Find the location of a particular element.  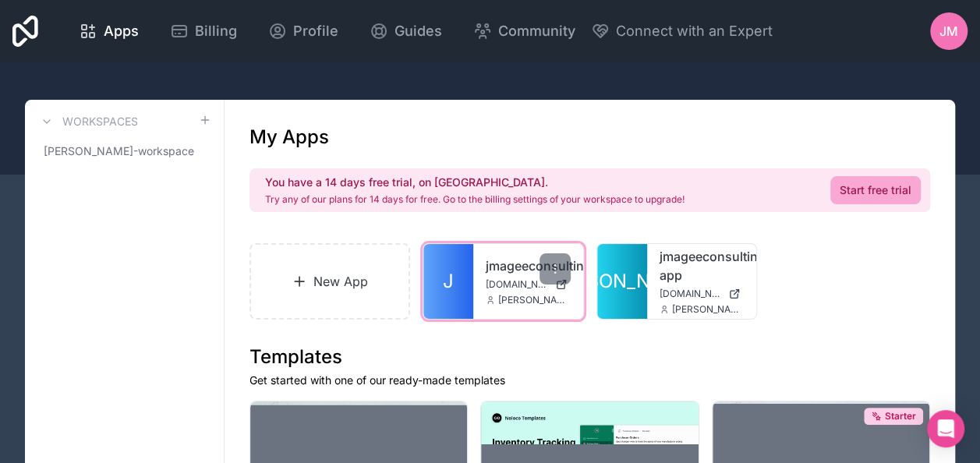

button: Connect with an Expert is located at coordinates (681, 31).